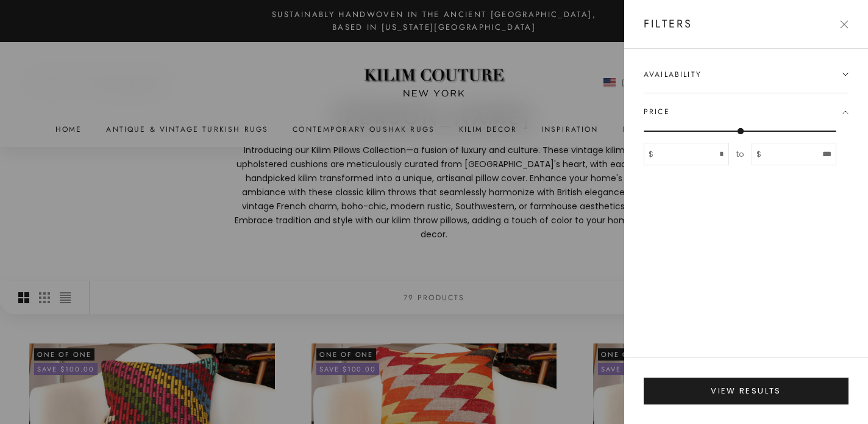 Image resolution: width=868 pixels, height=424 pixels. I want to click on button: View results, so click(746, 391).